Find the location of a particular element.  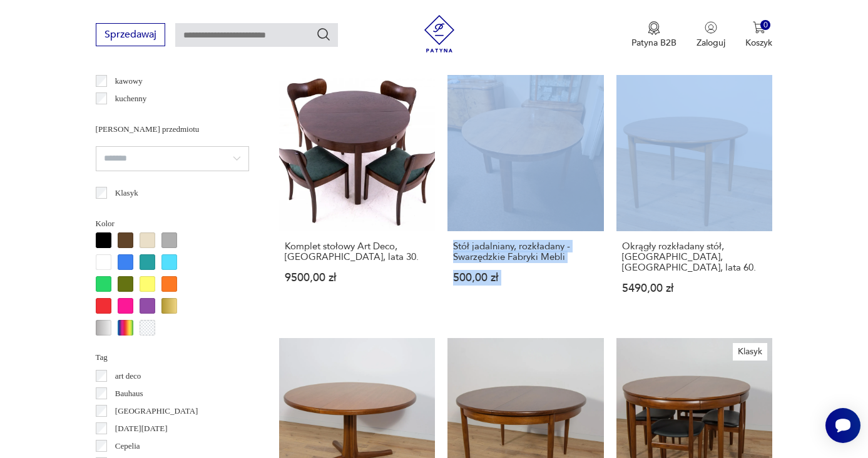

h3: Stół jadalniany, rozkładany - Swarzędzkie Fabryki Mebli is located at coordinates (526, 252).